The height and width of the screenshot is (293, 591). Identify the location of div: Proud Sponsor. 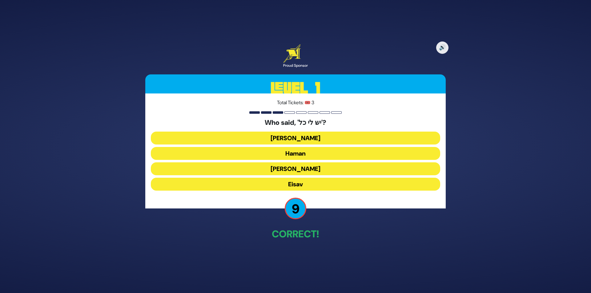
(295, 66).